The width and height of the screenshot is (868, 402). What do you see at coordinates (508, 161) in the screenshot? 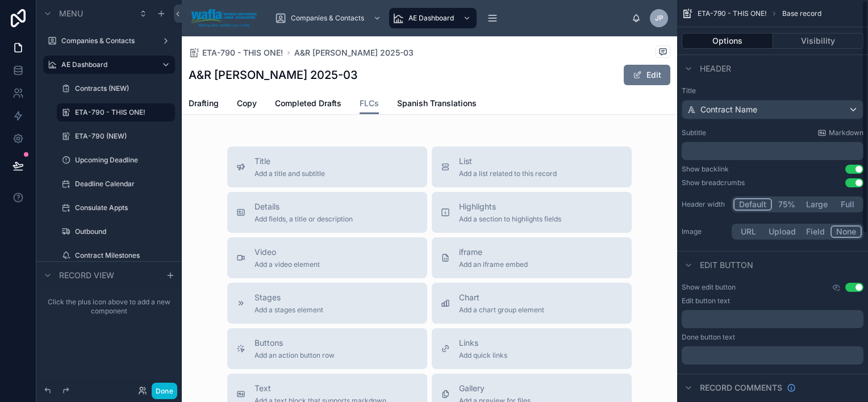
I see `span: List` at bounding box center [508, 161].